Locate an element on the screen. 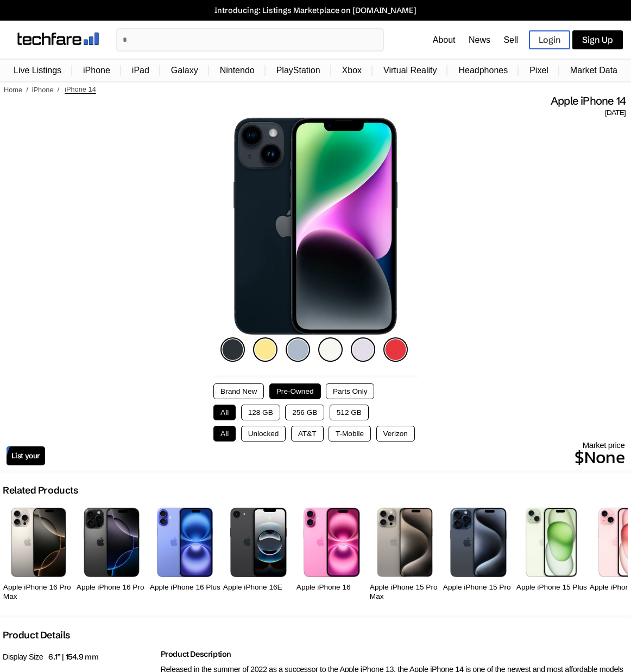 The height and width of the screenshot is (672, 631). h2: Related Products is located at coordinates (40, 491).